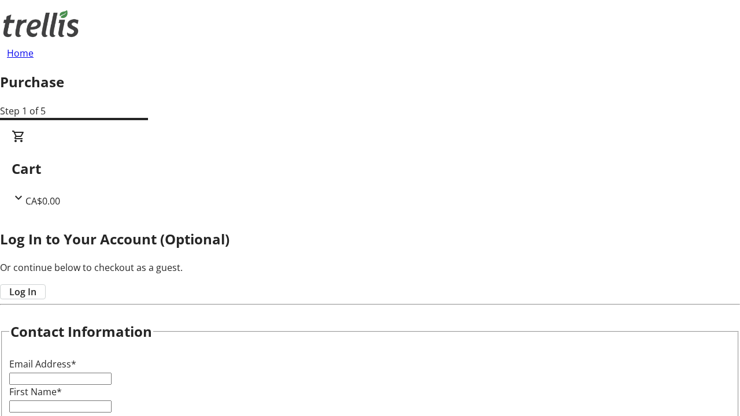  I want to click on div: CartCA$0.00, so click(370, 169).